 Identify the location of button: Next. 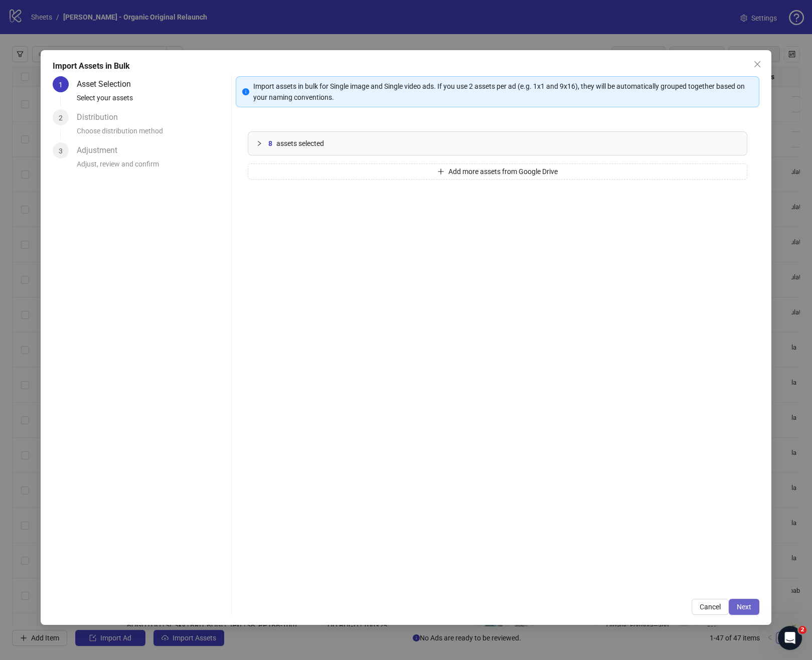
(744, 607).